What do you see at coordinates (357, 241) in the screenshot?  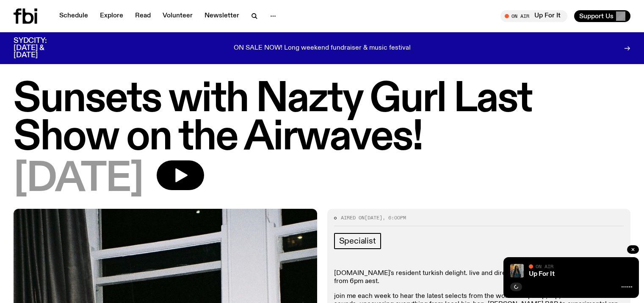 I see `a: Specialist` at bounding box center [357, 241].